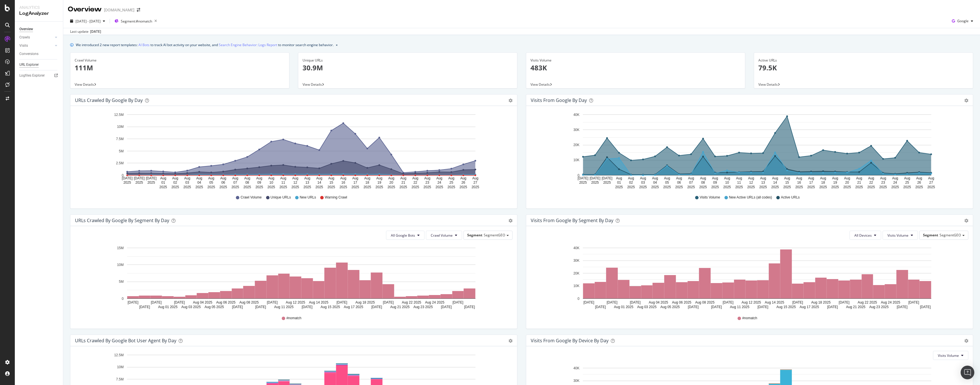  I want to click on button: All Devices, so click(865, 235).